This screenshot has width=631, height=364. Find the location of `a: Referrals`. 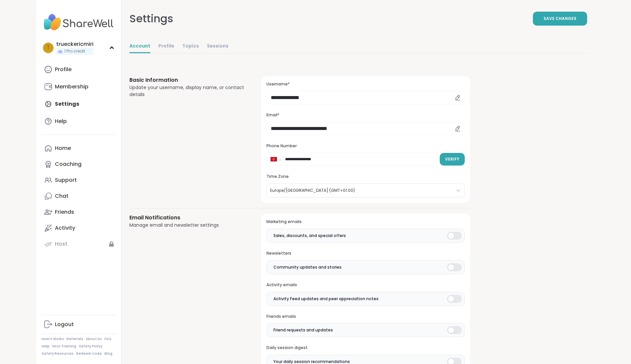

a: Referrals is located at coordinates (75, 340).